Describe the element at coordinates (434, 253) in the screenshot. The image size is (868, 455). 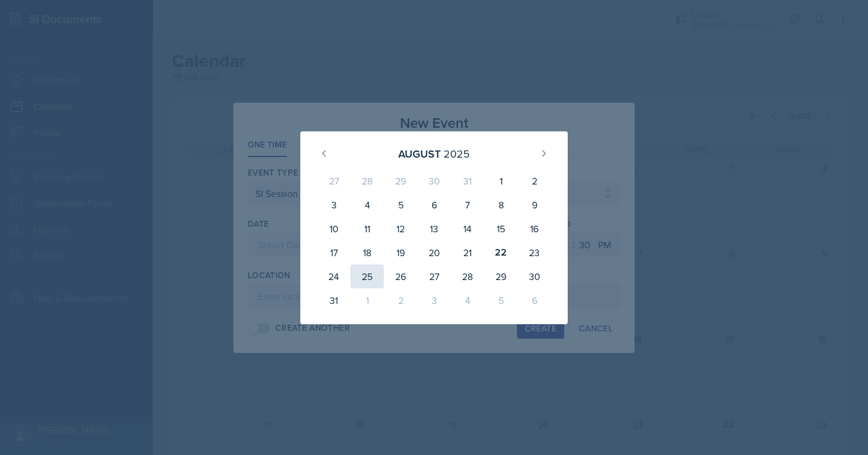
I see `div: 20` at that location.